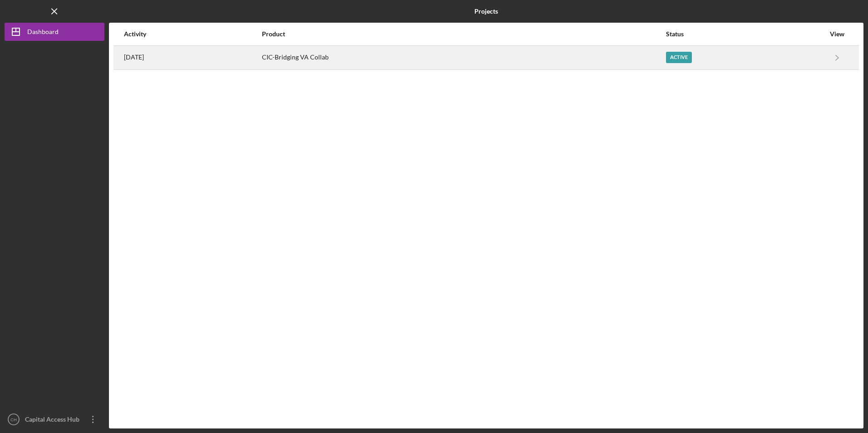  Describe the element at coordinates (838, 34) in the screenshot. I see `div: View` at that location.